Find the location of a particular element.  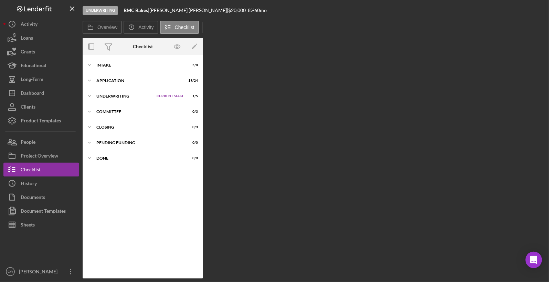

a: Product Templates is located at coordinates (41, 120).